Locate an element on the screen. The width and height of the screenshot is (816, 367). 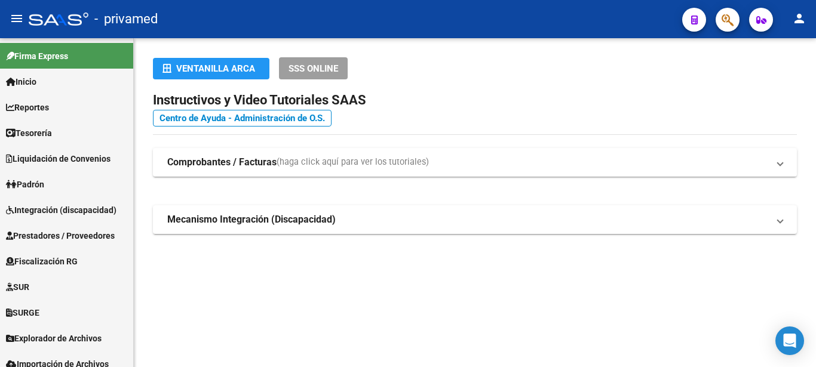
span: Liquidación de Convenios is located at coordinates (58, 159).